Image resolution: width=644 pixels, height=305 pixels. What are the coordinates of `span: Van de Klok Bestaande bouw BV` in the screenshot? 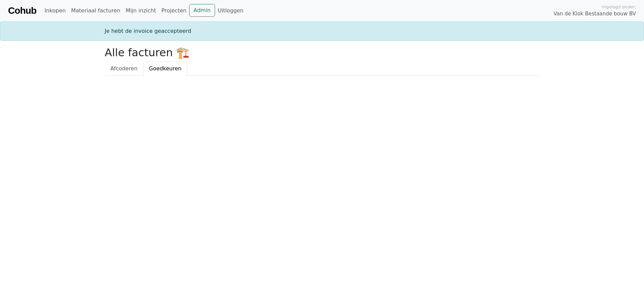 It's located at (594, 14).